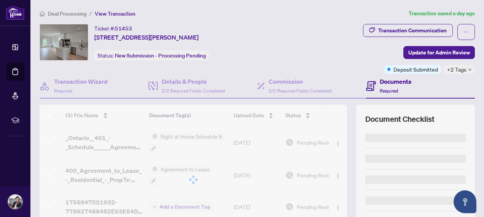 This screenshot has width=484, height=217. What do you see at coordinates (300, 81) in the screenshot?
I see `h4: Commission` at bounding box center [300, 81].